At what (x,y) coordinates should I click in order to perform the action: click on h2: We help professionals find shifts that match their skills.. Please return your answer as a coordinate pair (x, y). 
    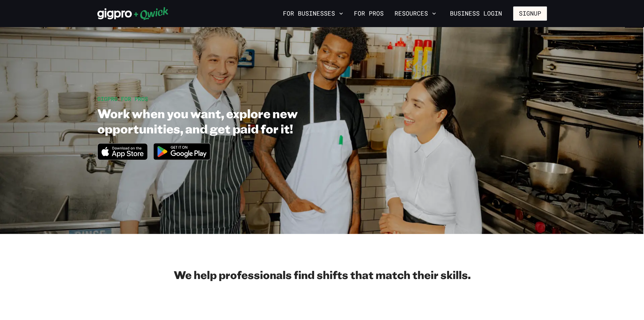
    Looking at the image, I should click on (322, 275).